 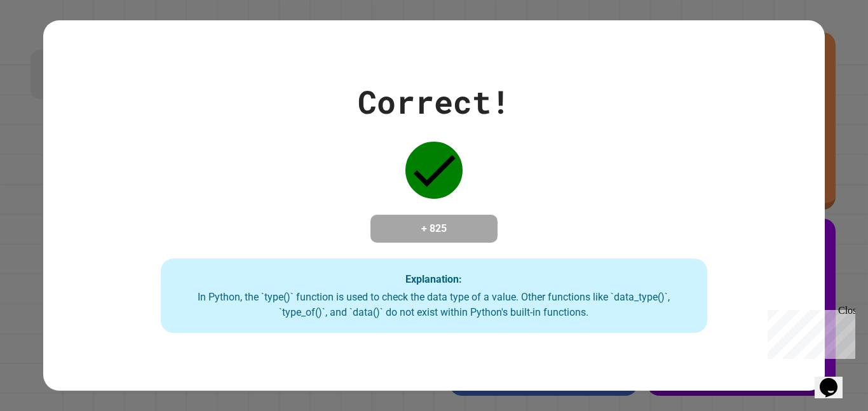 What do you see at coordinates (434, 229) in the screenshot?
I see `h4: + 825` at bounding box center [434, 229].